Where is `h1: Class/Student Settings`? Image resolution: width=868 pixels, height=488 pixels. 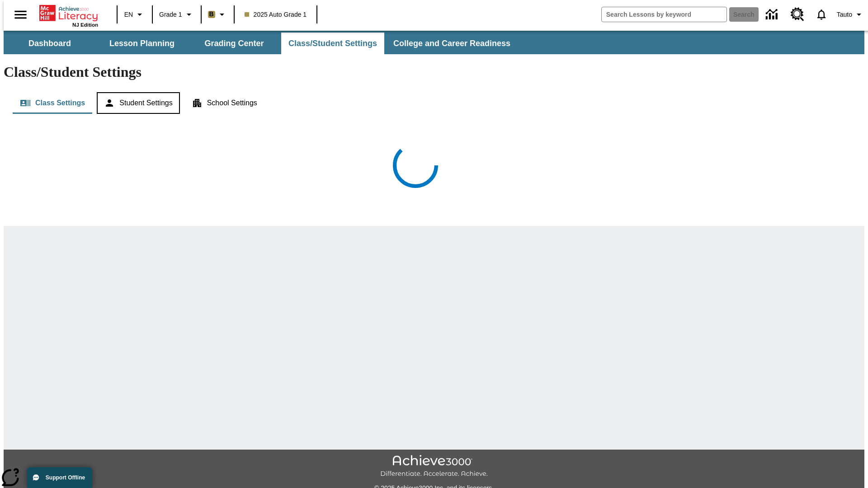
h1: Class/Student Settings is located at coordinates (434, 72).